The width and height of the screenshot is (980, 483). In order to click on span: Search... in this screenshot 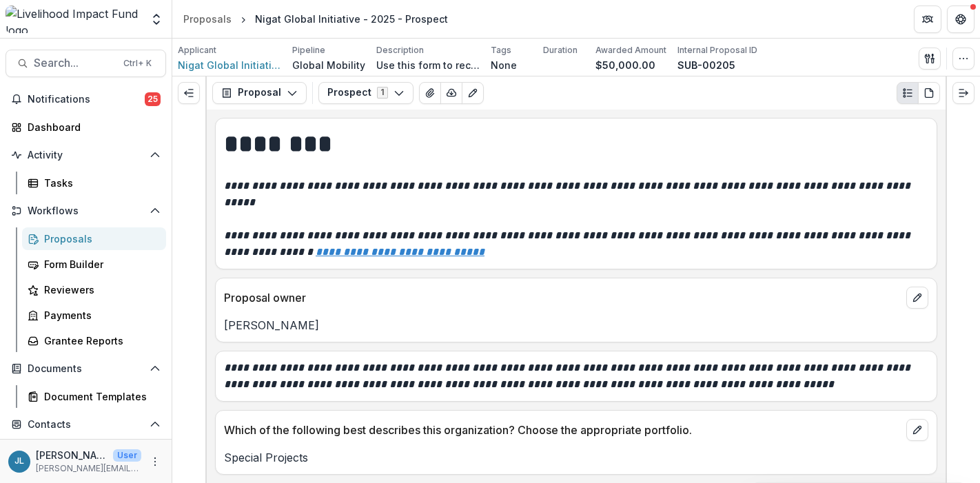, I will do `click(74, 63)`.